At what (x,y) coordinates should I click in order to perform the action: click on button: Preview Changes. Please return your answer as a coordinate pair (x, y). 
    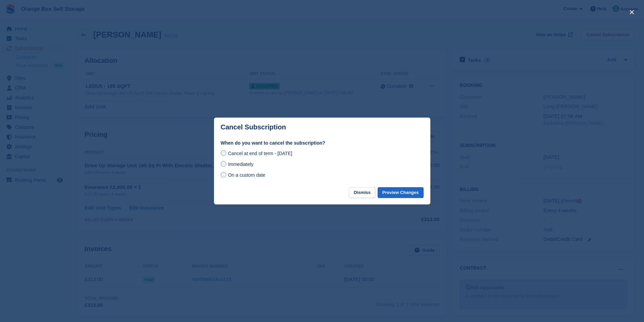
    Looking at the image, I should click on (401, 193).